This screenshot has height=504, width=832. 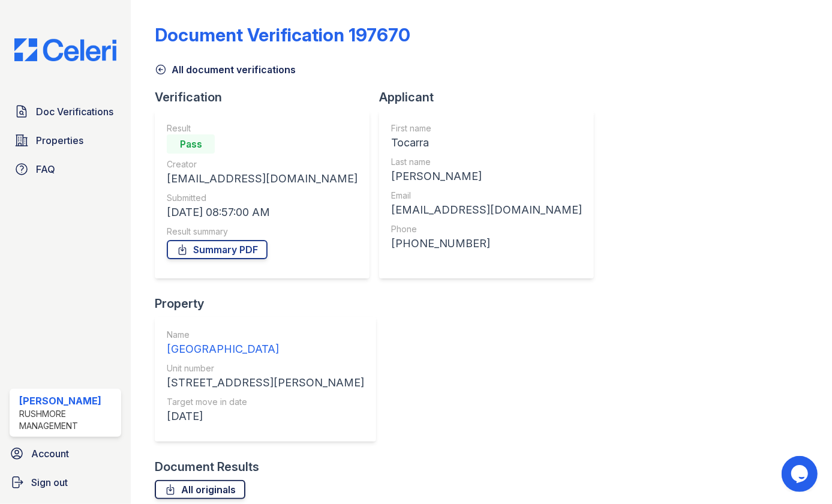 What do you see at coordinates (265, 368) in the screenshot?
I see `div: Unit number` at bounding box center [265, 368].